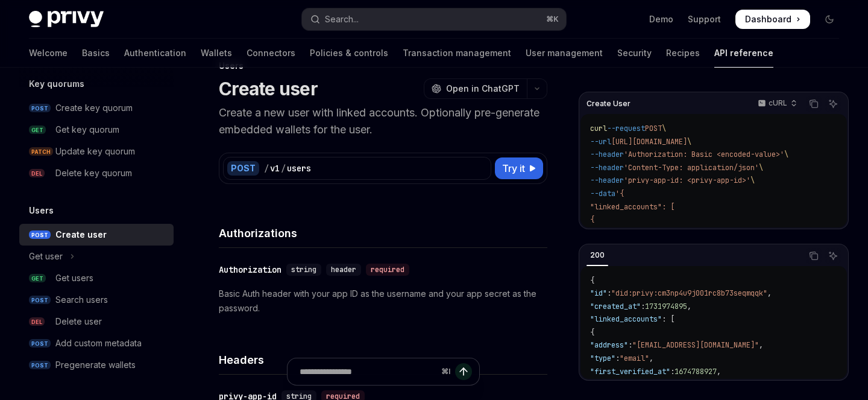 The image size is (868, 400). What do you see at coordinates (96, 53) in the screenshot?
I see `a: Basics` at bounding box center [96, 53].